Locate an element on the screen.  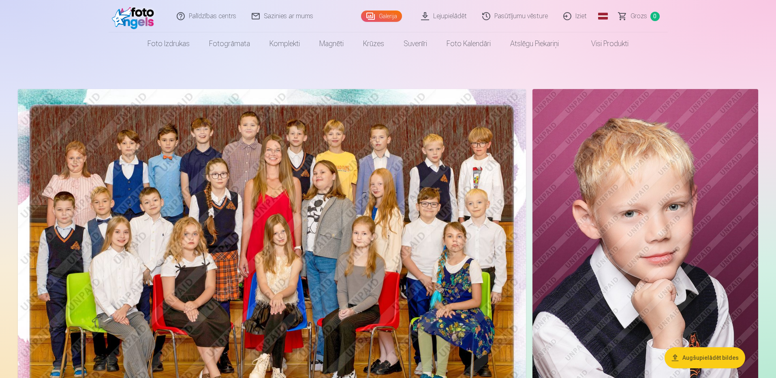
span: 0 is located at coordinates (655, 16).